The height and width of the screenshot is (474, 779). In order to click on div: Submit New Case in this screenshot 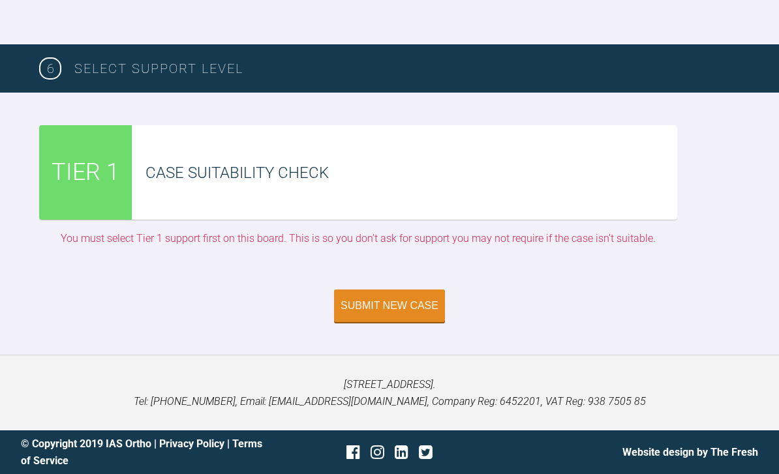, I will do `click(389, 306)`.